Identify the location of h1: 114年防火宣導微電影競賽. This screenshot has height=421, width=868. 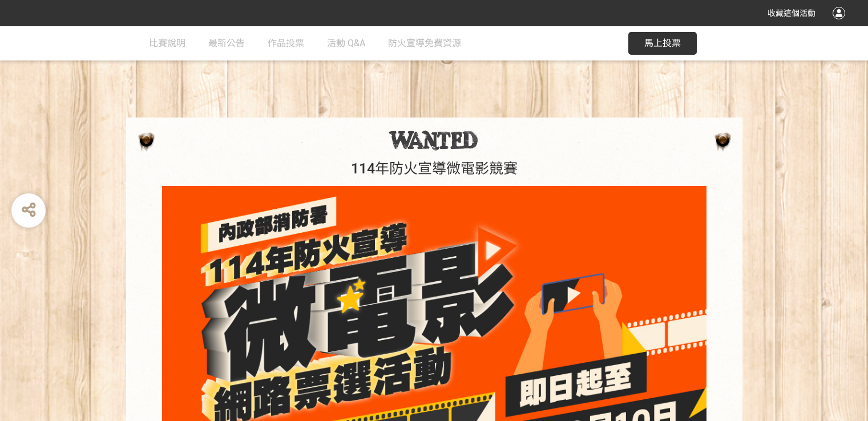
(435, 169).